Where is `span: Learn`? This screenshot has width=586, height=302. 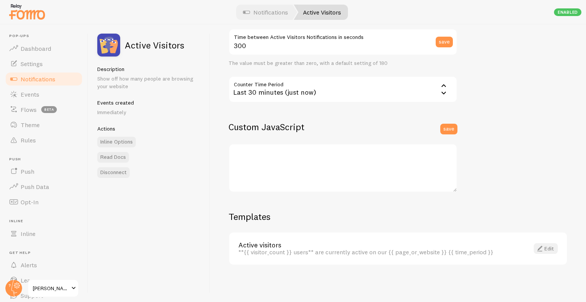 span: Learn is located at coordinates (28, 280).